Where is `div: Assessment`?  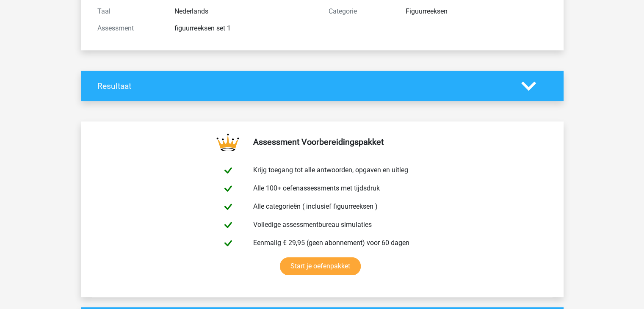 div: Assessment is located at coordinates (129, 28).